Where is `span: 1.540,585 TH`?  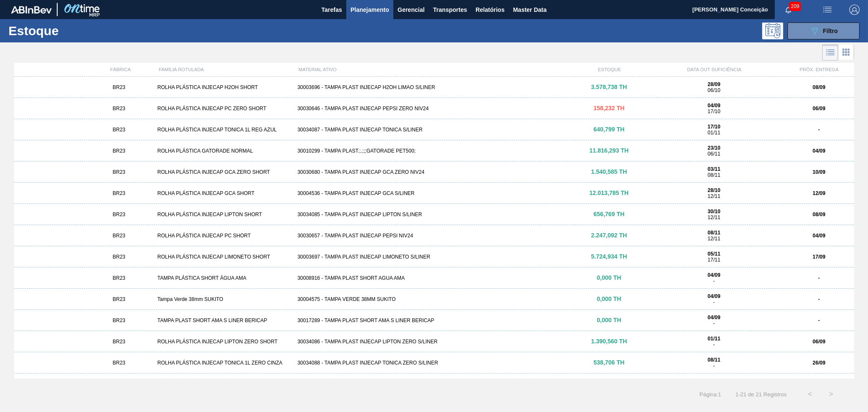 span: 1.540,585 TH is located at coordinates (609, 172).